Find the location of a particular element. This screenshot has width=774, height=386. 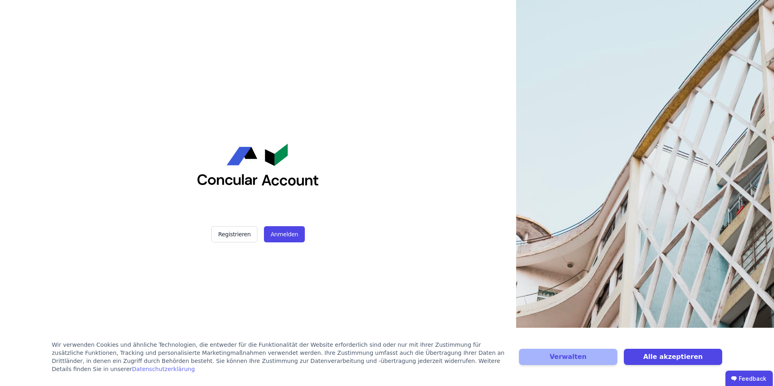

img: Concular is located at coordinates (258, 165).